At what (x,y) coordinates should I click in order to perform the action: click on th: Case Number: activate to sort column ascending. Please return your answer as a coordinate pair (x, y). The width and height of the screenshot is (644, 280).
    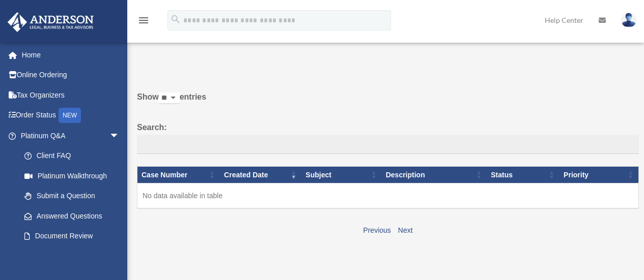
    Looking at the image, I should click on (179, 175).